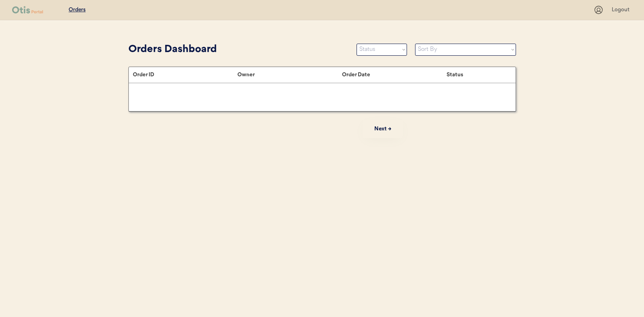 This screenshot has height=317, width=644. I want to click on div: Order Date, so click(394, 74).